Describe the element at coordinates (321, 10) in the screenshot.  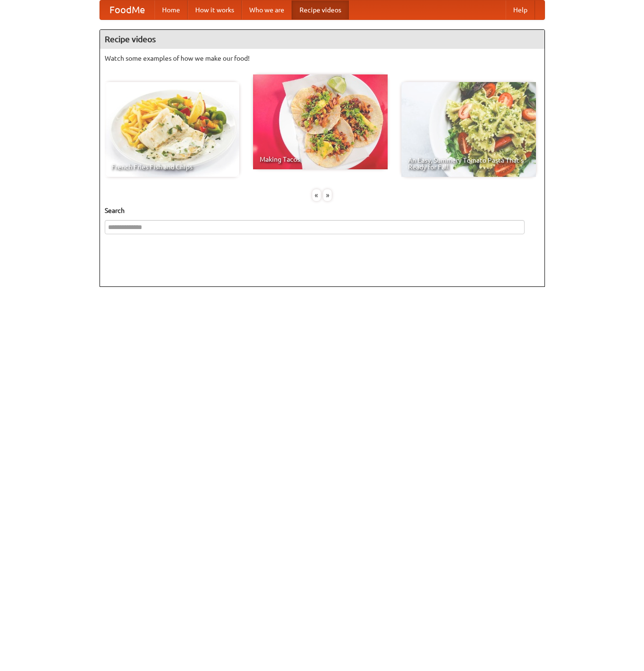
I see `a: Recipe videos` at that location.